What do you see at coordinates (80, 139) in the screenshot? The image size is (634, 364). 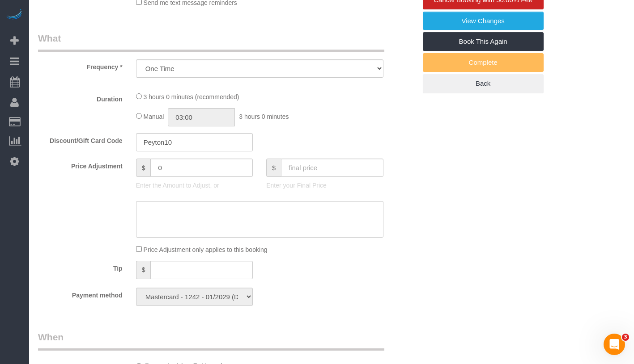 I see `label: Discount/Gift Card Code` at bounding box center [80, 139].